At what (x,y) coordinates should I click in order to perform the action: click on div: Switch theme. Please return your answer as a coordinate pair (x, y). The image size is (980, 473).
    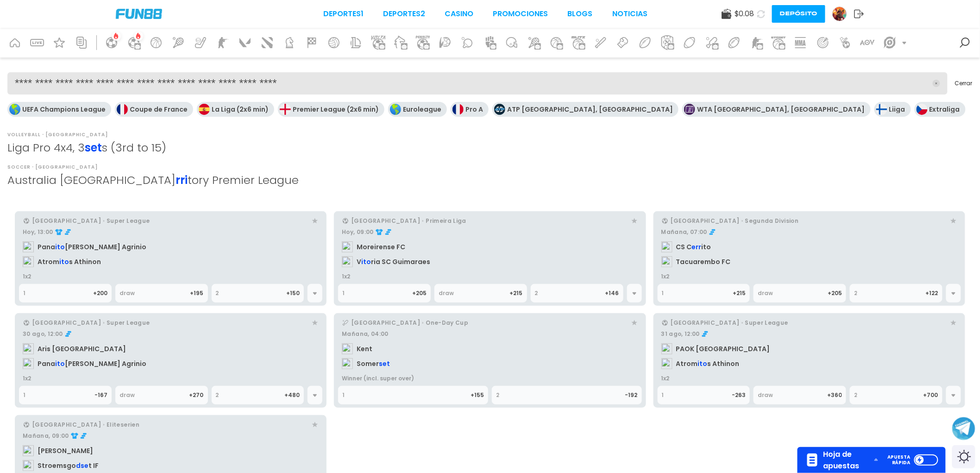
    Looking at the image, I should click on (964, 457).